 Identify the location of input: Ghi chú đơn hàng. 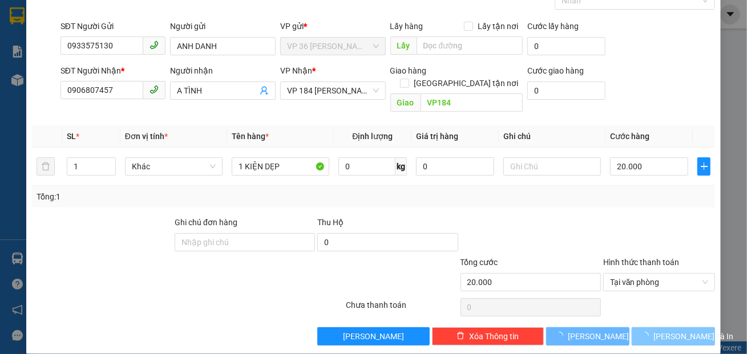
(245, 242).